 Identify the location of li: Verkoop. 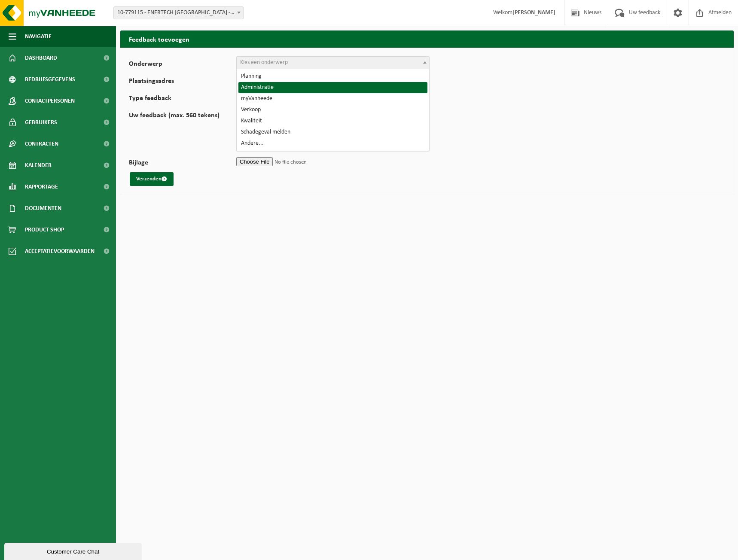
(333, 110).